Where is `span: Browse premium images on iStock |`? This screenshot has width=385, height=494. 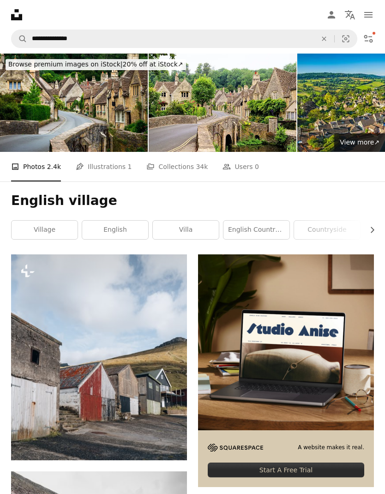
span: Browse premium images on iStock | is located at coordinates (65, 64).